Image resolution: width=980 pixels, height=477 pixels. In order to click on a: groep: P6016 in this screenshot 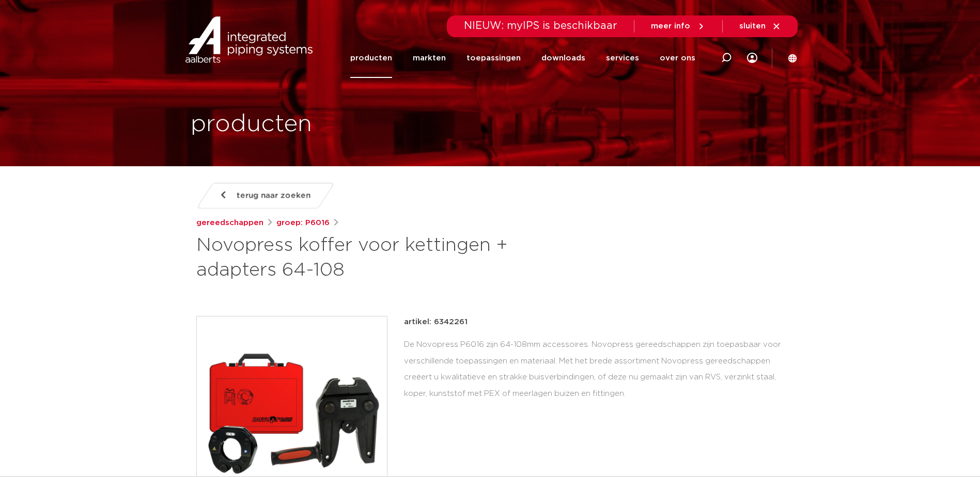, I will do `click(303, 223)`.